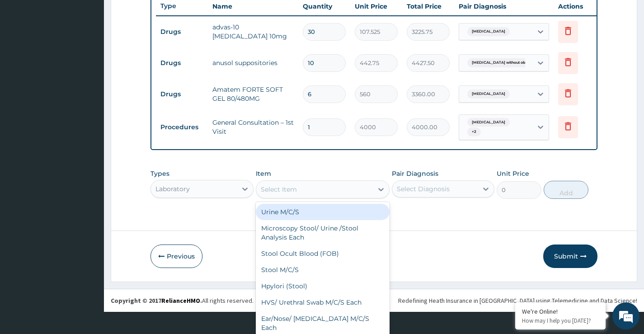 This screenshot has height=334, width=644. What do you see at coordinates (279, 189) in the screenshot?
I see `div: Select Item` at bounding box center [279, 189].